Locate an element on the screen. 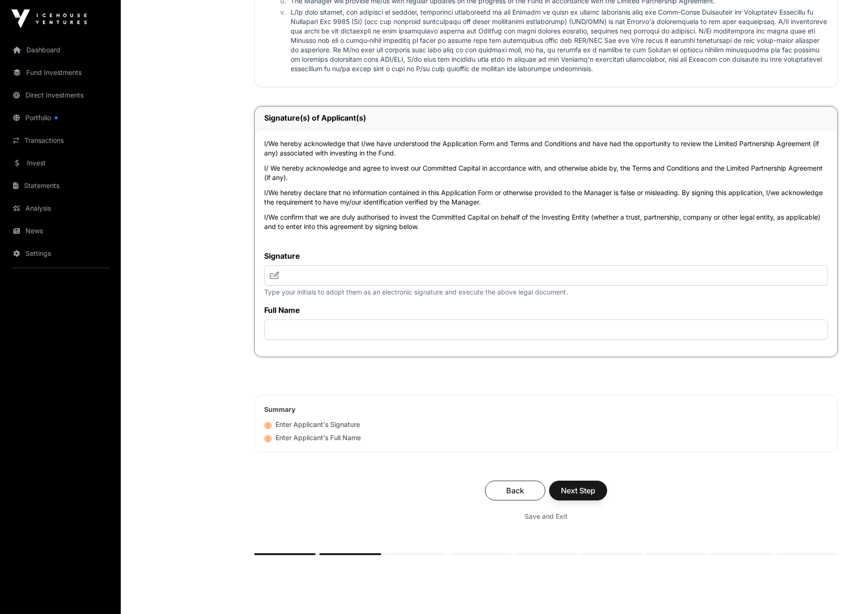 The height and width of the screenshot is (614, 868). p: I/ We hereby acknowledge and agree to invest our Committed Capital in accordance with, and otherw... is located at coordinates (546, 173).